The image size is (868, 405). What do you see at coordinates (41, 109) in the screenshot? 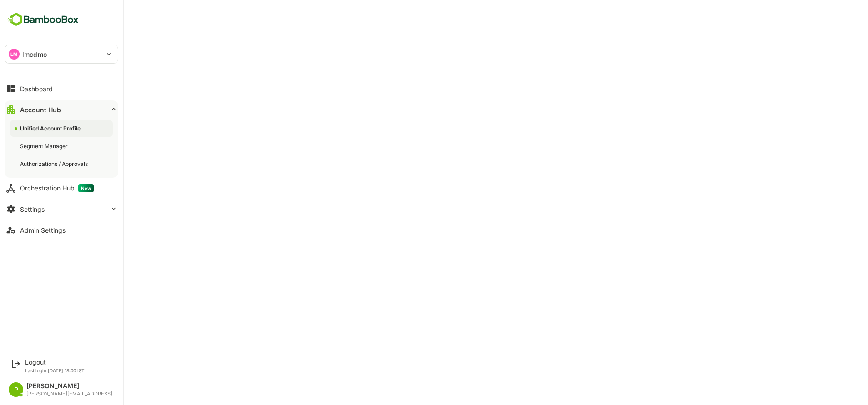
I see `div: Account Hub` at bounding box center [41, 109].